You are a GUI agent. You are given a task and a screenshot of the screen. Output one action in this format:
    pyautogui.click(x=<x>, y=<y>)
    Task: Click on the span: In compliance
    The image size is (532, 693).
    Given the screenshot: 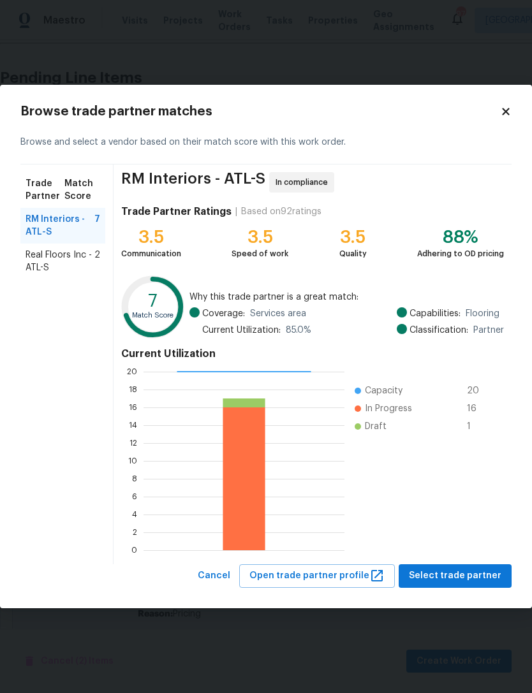 What is the action you would take?
    pyautogui.click(x=304, y=182)
    